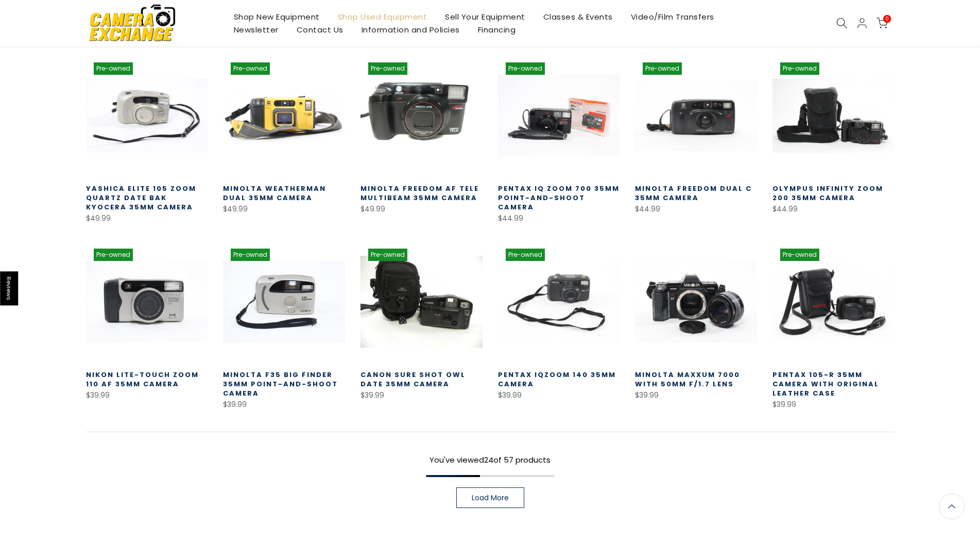 Image resolution: width=980 pixels, height=540 pixels. I want to click on a: Load More, so click(490, 497).